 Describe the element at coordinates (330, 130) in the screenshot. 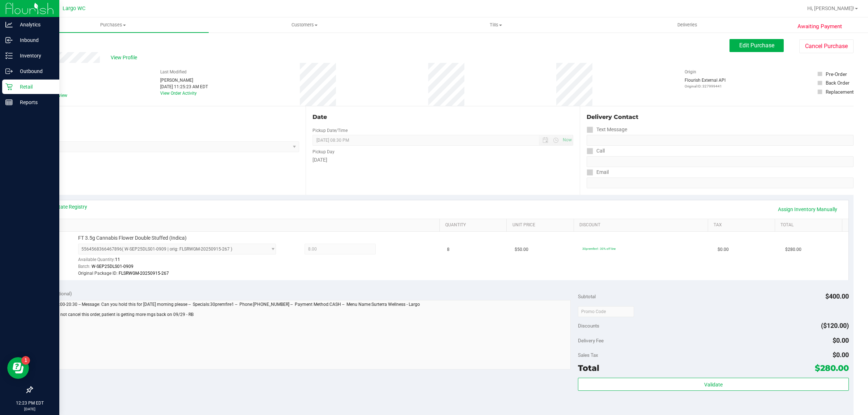

I see `label: Pickup Date/Time` at that location.